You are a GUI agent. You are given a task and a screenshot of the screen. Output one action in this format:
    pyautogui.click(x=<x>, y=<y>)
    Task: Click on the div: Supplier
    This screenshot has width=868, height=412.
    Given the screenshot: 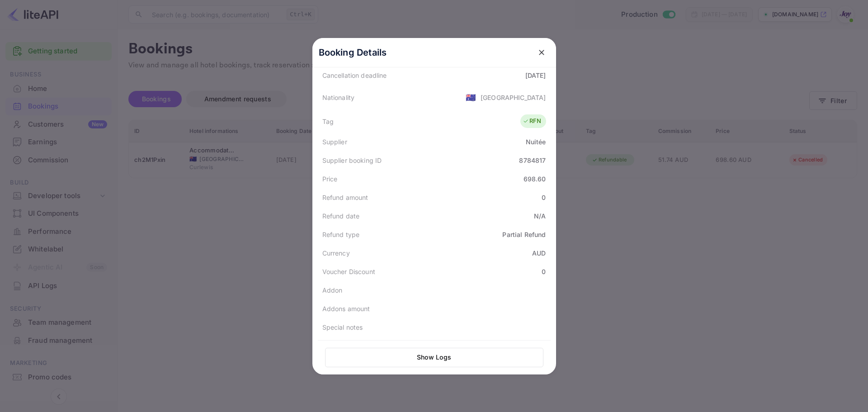 What is the action you would take?
    pyautogui.click(x=335, y=141)
    